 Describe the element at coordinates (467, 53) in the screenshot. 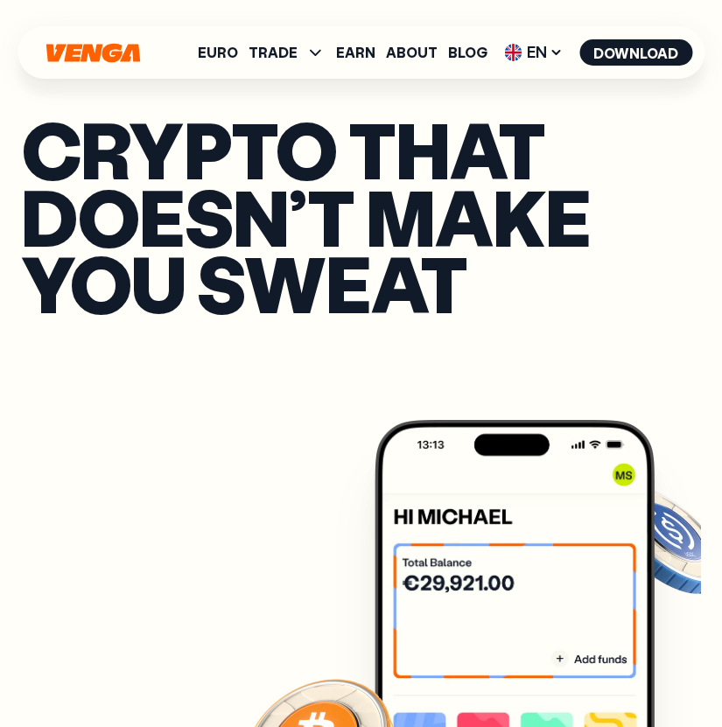

I see `a: Blog` at that location.